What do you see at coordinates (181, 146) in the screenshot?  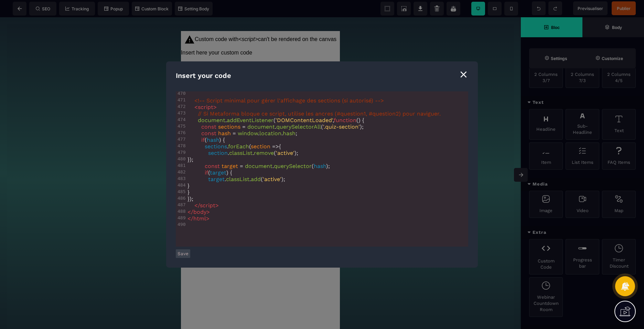 I see `div: 478` at bounding box center [181, 146].